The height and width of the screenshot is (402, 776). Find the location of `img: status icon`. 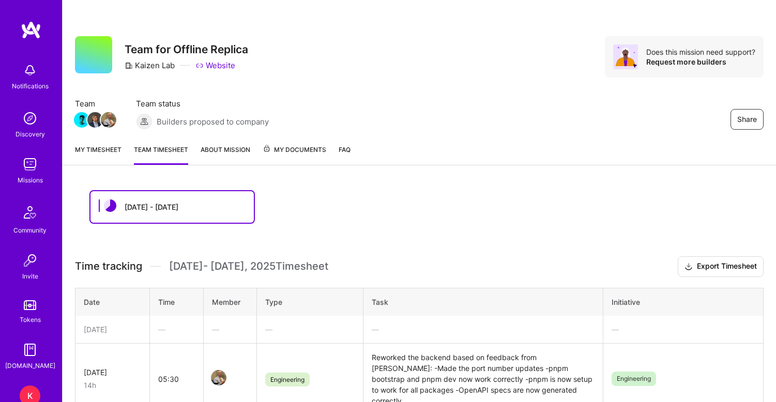

img: status icon is located at coordinates (110, 206).